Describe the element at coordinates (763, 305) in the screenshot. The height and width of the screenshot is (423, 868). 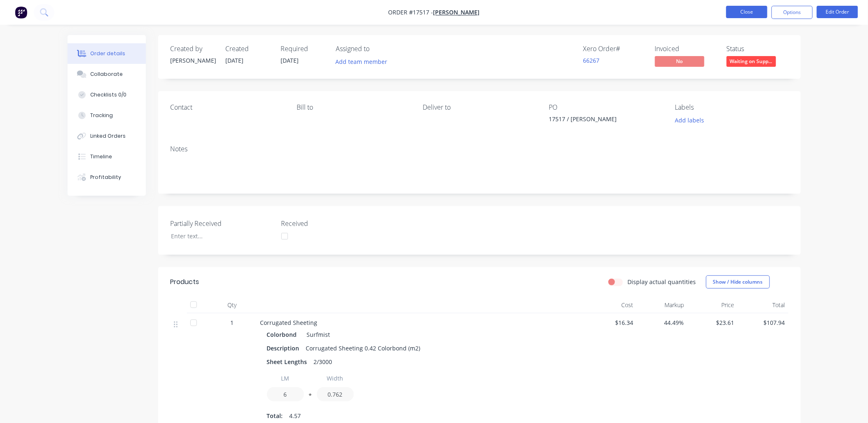
I see `div: Total` at that location.